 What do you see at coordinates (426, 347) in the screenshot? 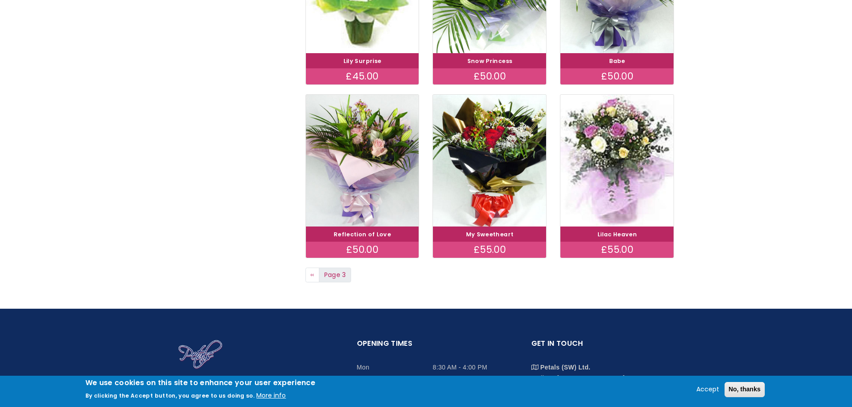
I see `h2: Opening Times` at bounding box center [426, 347].